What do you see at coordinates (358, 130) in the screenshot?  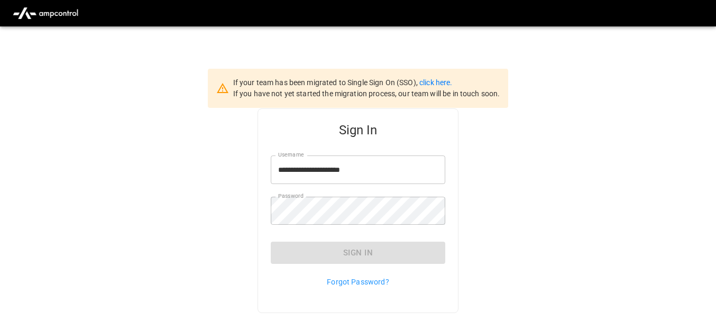 I see `h5: Sign In` at bounding box center [358, 130].